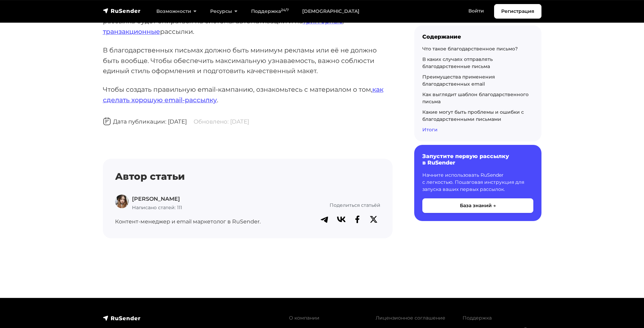  Describe the element at coordinates (518, 11) in the screenshot. I see `a: Регистрация` at that location.